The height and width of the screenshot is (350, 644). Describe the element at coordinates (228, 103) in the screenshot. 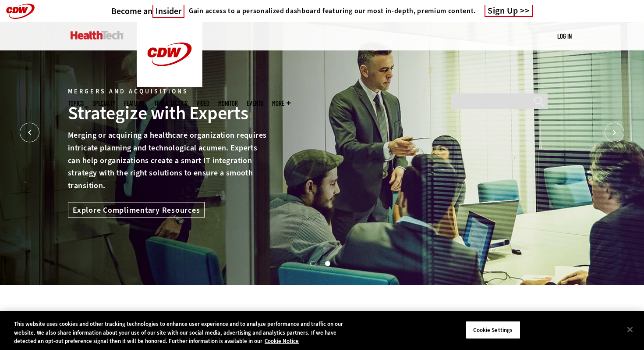

I see `a: MonITor` at that location.